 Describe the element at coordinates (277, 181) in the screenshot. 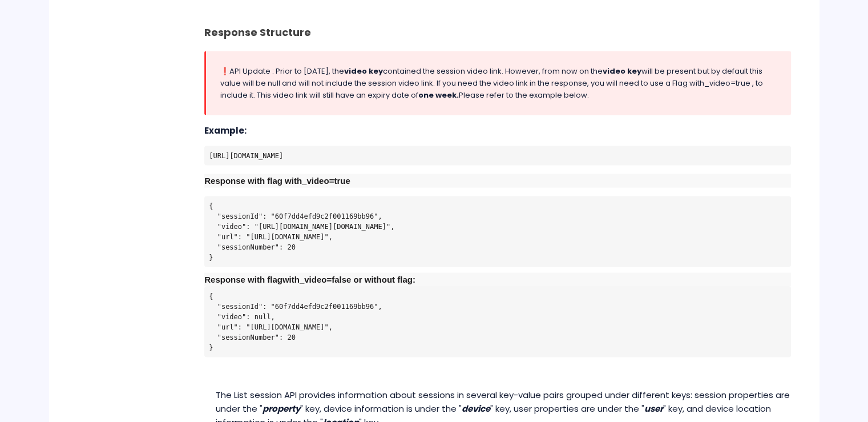

I see `strong: Response with flag with_video true` at that location.